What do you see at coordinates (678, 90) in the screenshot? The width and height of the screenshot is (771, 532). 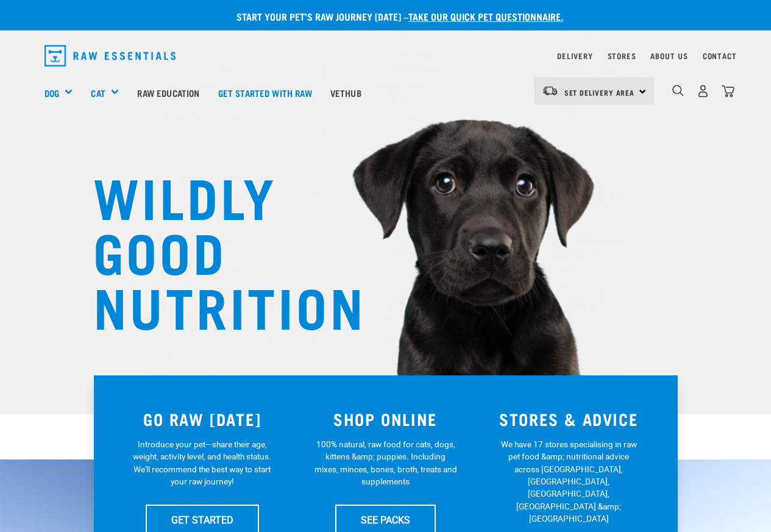 I see `img: home-icon-1@2x.png` at bounding box center [678, 90].